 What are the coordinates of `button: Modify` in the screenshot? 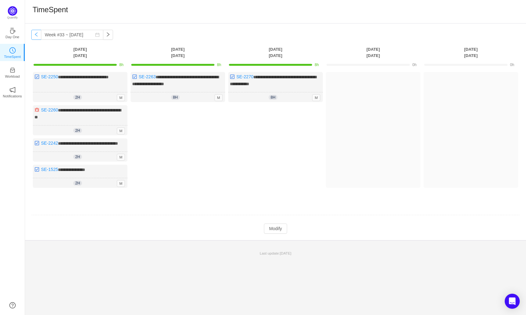 It's located at (275, 229).